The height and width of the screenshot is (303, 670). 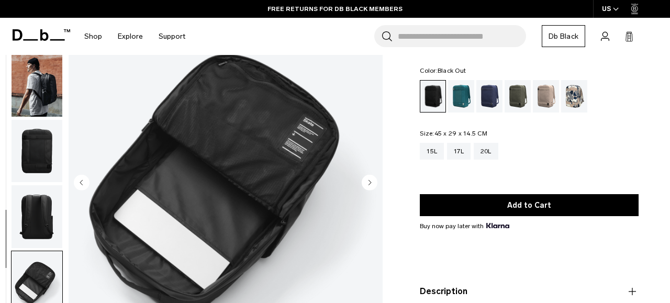 What do you see at coordinates (461, 96) in the screenshot?
I see `a: Midnight Teal` at bounding box center [461, 96].